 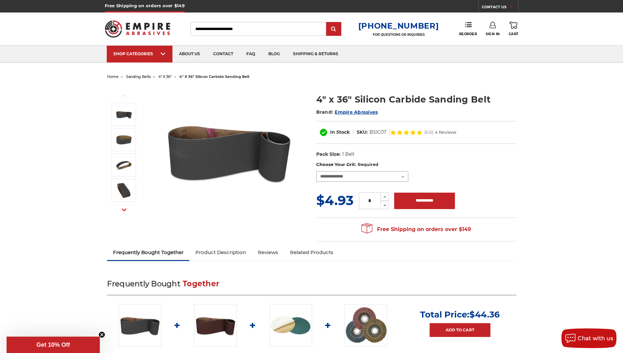 I want to click on span: home, so click(x=113, y=77).